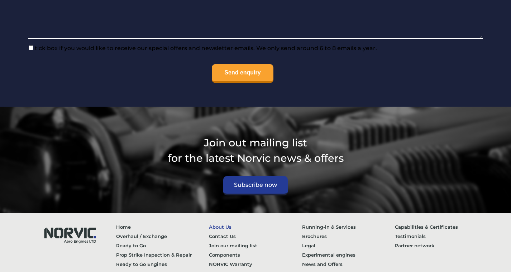 This screenshot has height=272, width=511. What do you see at coordinates (348, 246) in the screenshot?
I see `a: Legal` at bounding box center [348, 246].